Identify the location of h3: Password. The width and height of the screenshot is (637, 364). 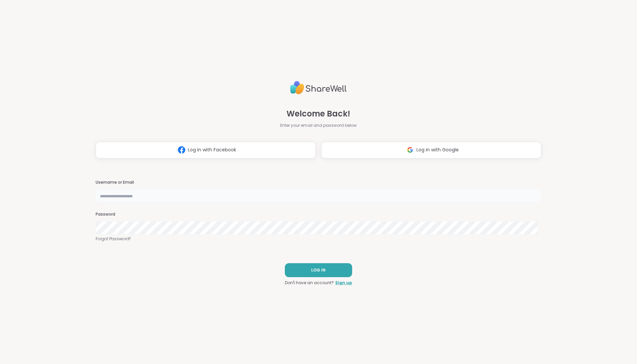
(318, 214).